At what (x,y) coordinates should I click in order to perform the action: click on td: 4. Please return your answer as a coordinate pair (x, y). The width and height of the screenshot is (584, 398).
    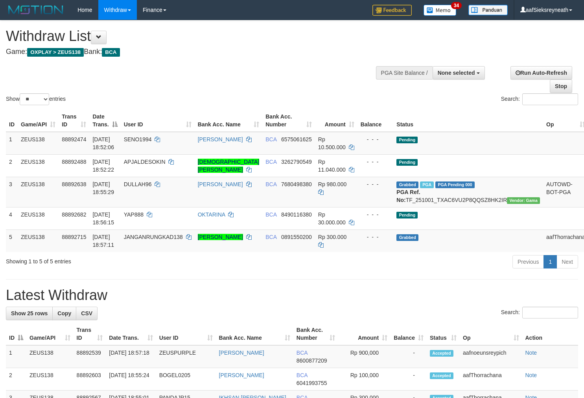
    Looking at the image, I should click on (12, 218).